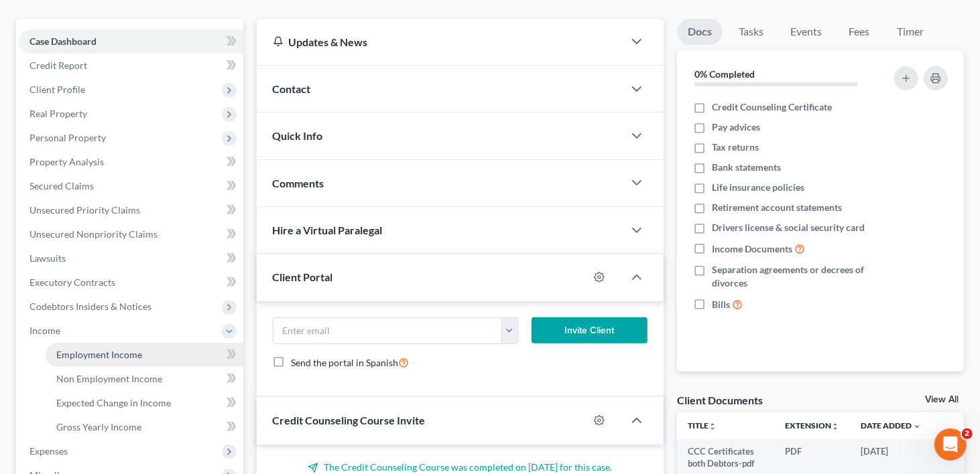  I want to click on span: Retirement account statements, so click(777, 207).